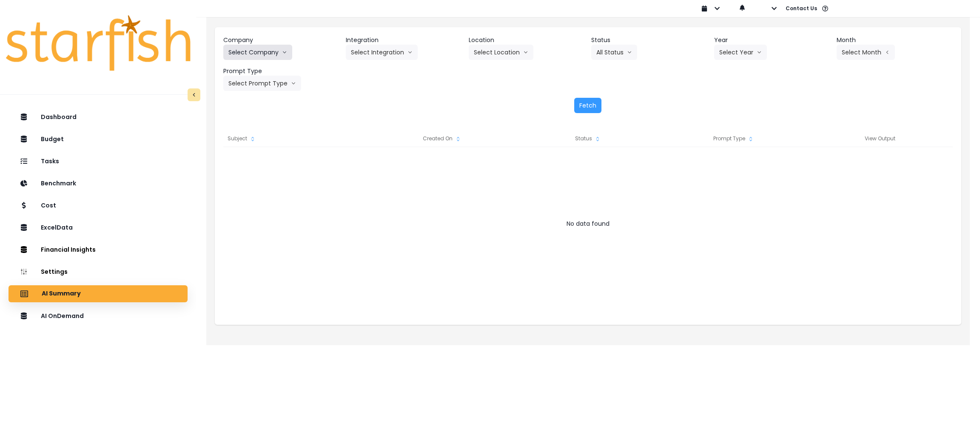 The width and height of the screenshot is (980, 443). I want to click on button: AI Summary, so click(98, 294).